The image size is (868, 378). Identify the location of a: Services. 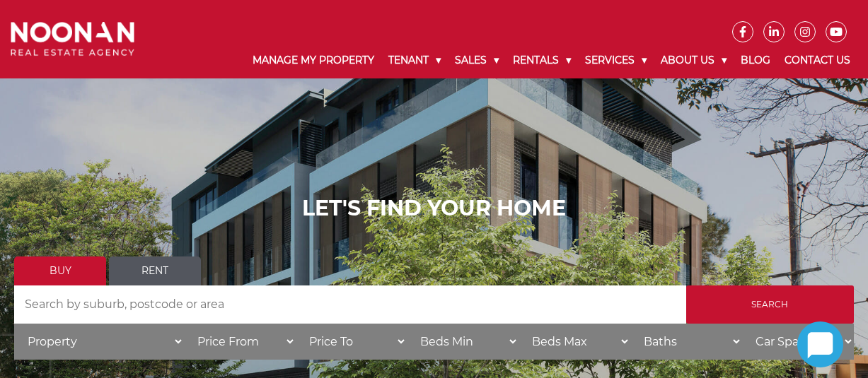
(616, 60).